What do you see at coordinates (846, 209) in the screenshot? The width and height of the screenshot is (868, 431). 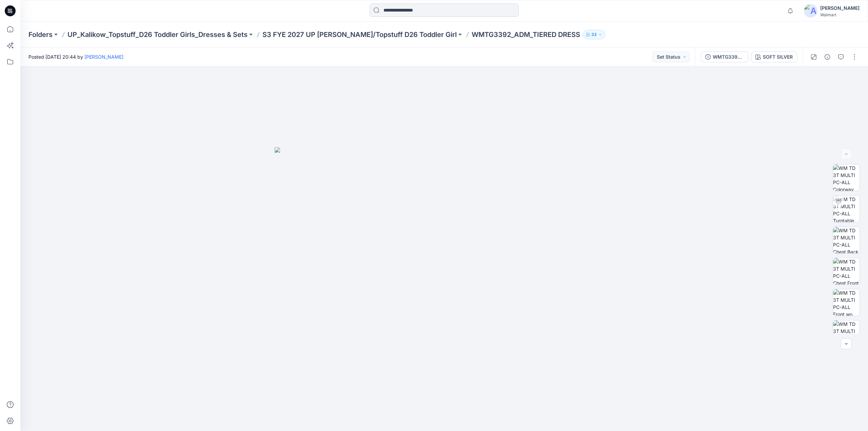 I see `img: WM TD 3T MULTI PC-ALL Turntable with Avatar` at bounding box center [846, 209].